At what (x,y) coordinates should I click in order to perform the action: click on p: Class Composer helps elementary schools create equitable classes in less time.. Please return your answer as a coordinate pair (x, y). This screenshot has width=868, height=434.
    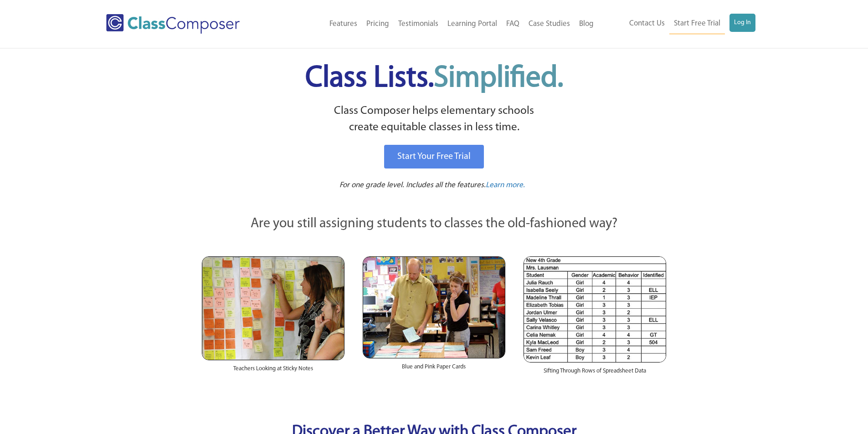
    Looking at the image, I should click on (434, 119).